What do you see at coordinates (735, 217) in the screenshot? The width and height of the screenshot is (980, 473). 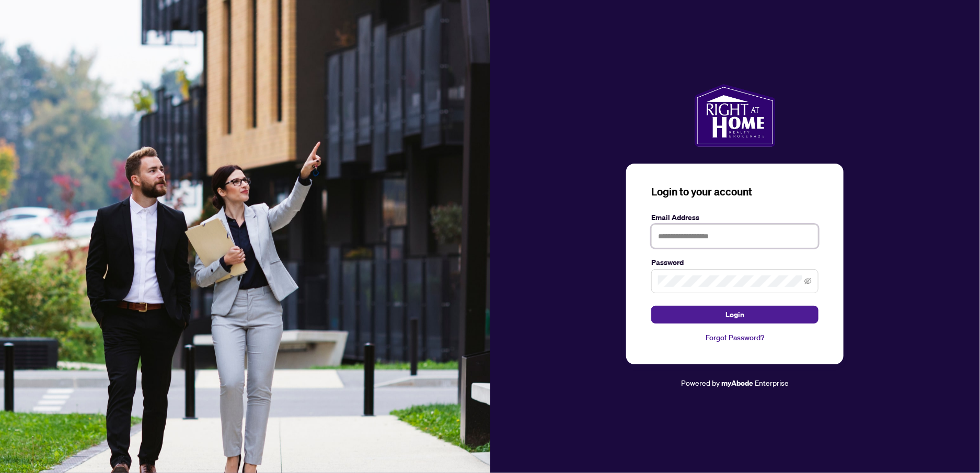 I see `label: Email Address` at bounding box center [735, 217].